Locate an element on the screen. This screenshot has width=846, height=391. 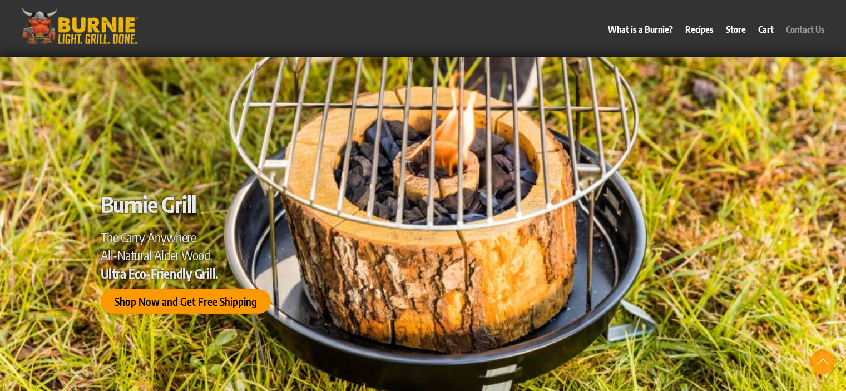
a: Contact Us is located at coordinates (805, 29).